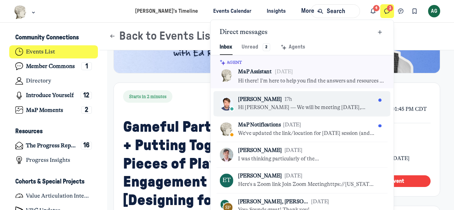  What do you see at coordinates (387, 11) in the screenshot?
I see `button: Direct messages` at bounding box center [387, 11].